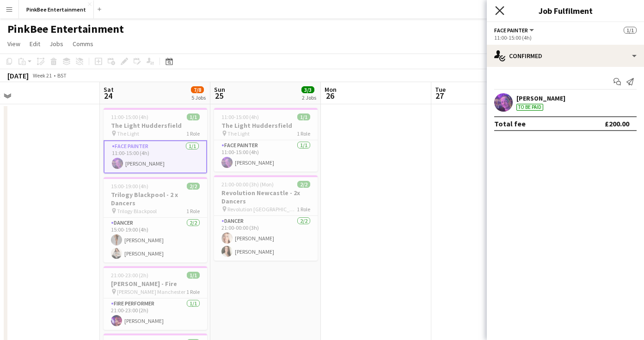 This screenshot has width=644, height=340. What do you see at coordinates (56, 44) in the screenshot?
I see `a: Jobs` at bounding box center [56, 44].